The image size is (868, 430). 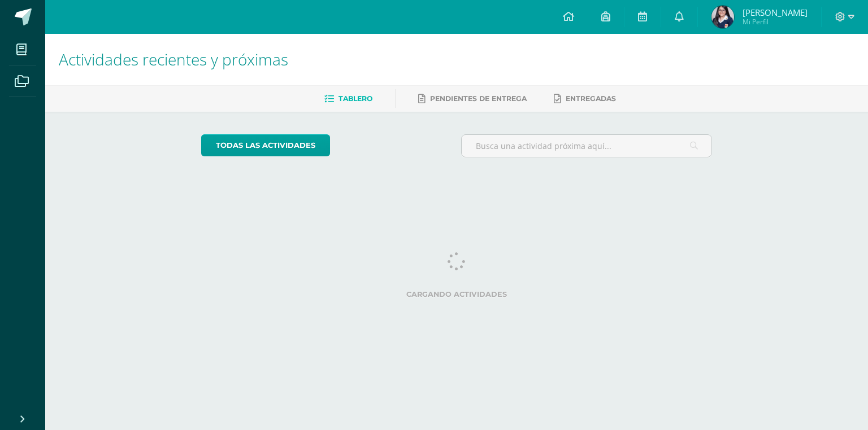 What do you see at coordinates (775, 21) in the screenshot?
I see `span: Mi Perfil` at bounding box center [775, 21].